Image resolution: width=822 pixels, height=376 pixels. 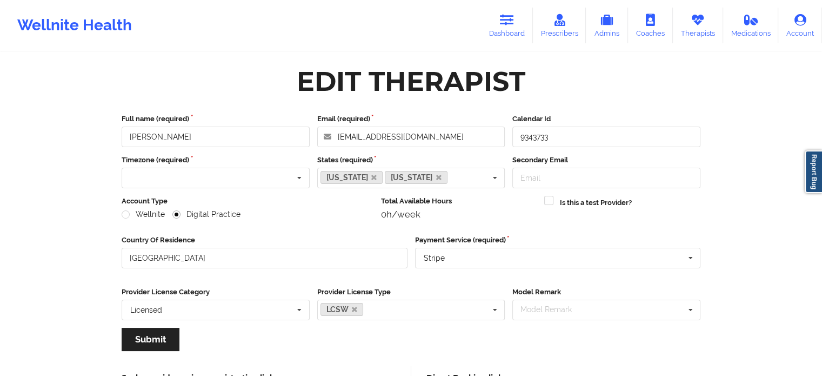 What do you see at coordinates (606, 292) in the screenshot?
I see `label: Model Remark` at bounding box center [606, 292].